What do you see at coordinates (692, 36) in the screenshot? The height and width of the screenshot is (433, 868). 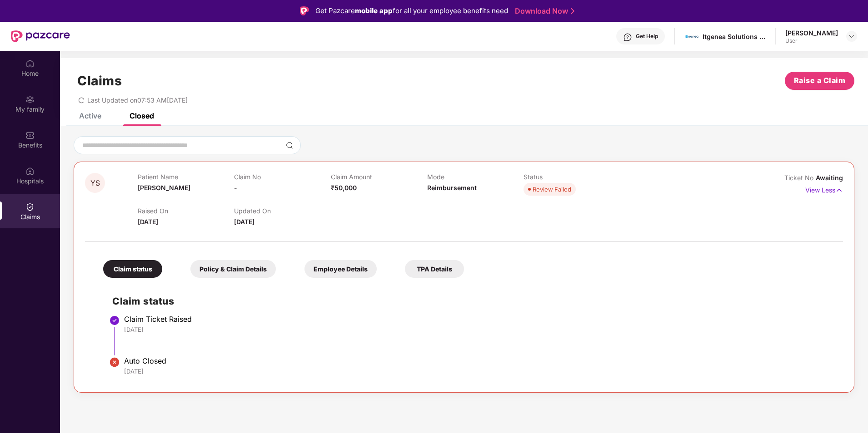 I see `img: 106931595_3072030449549100_5699994001076542286_n.png` at bounding box center [692, 36].